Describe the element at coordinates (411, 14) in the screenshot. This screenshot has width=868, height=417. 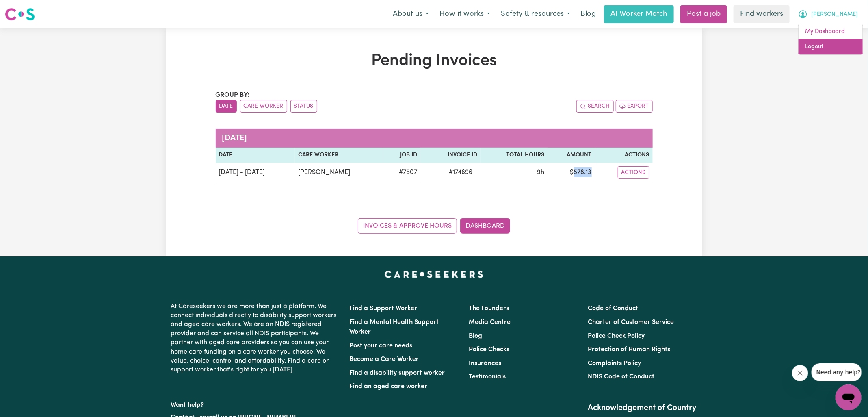
I see `button: About us` at that location.